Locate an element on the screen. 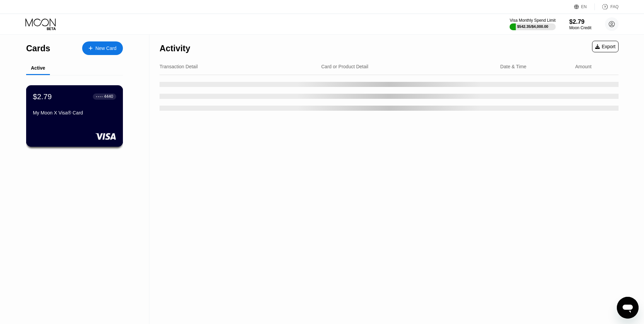 Image resolution: width=644 pixels, height=324 pixels. div: 4440 is located at coordinates (109, 97).